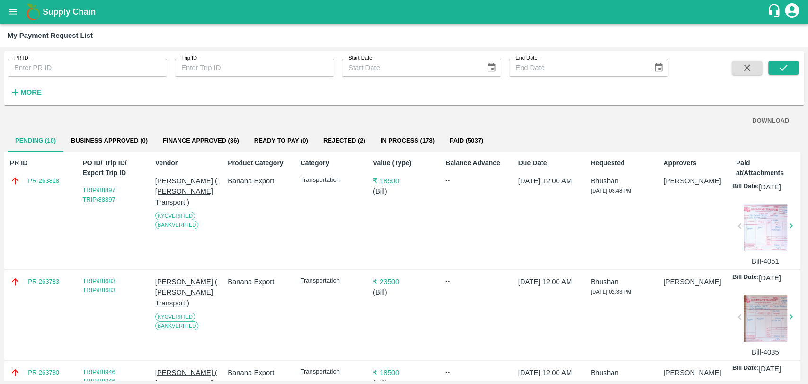 The width and height of the screenshot is (808, 384). I want to click on p: Bill-4051, so click(765, 261).